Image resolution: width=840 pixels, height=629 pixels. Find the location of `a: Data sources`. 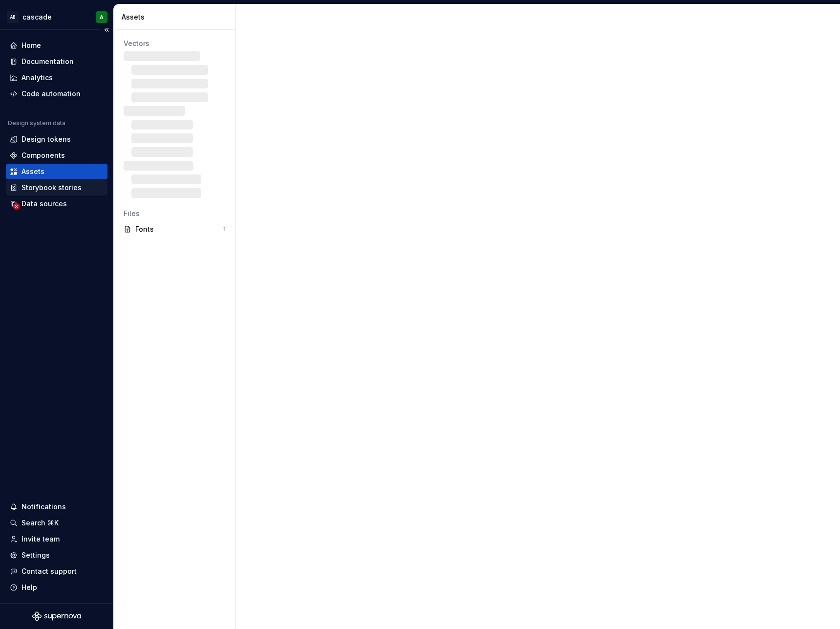

a: Data sources is located at coordinates (57, 204).